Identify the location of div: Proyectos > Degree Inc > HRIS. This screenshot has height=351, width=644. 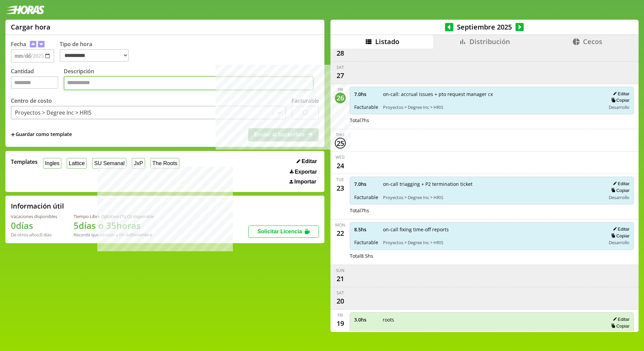
(53, 112).